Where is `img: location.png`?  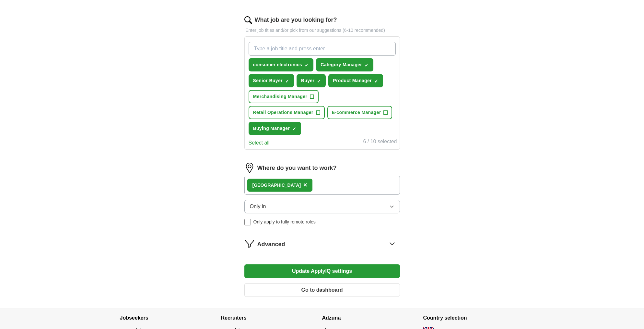
img: location.png is located at coordinates (249, 168).